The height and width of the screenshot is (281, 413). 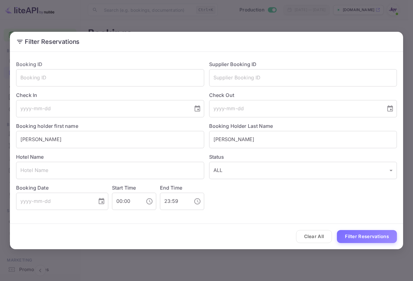 I want to click on div: ALL, so click(x=303, y=171).